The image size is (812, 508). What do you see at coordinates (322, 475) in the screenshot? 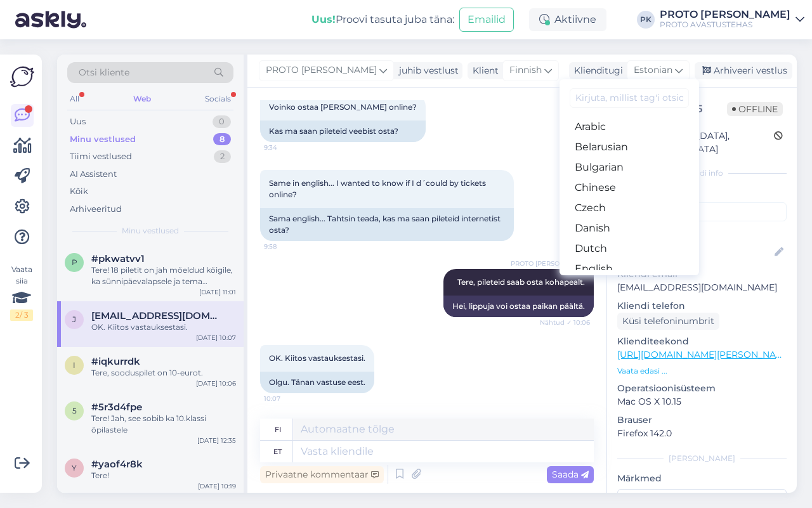
I see `div: Privaatne kommentaar` at bounding box center [322, 475].